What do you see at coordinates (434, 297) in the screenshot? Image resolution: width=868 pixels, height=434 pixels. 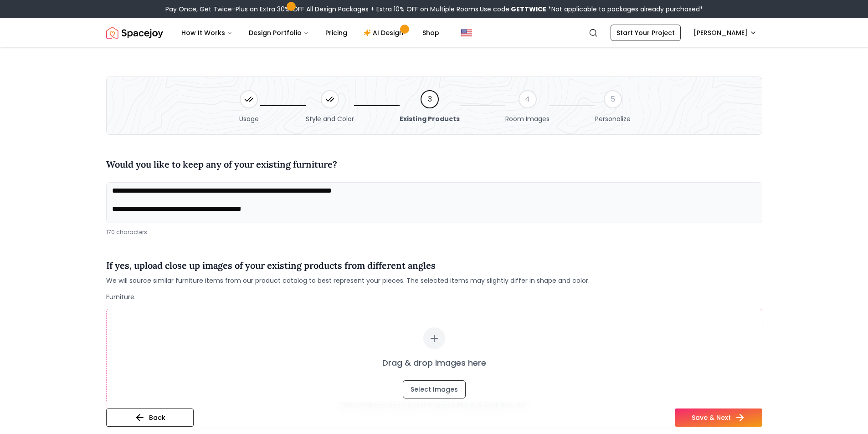 I see `p: Furniture` at bounding box center [434, 297].